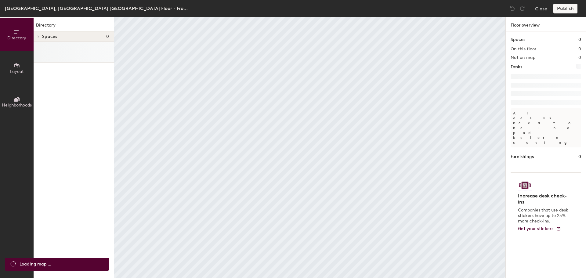  I want to click on p: All desks need to be in a pod before saving, so click(546, 128).